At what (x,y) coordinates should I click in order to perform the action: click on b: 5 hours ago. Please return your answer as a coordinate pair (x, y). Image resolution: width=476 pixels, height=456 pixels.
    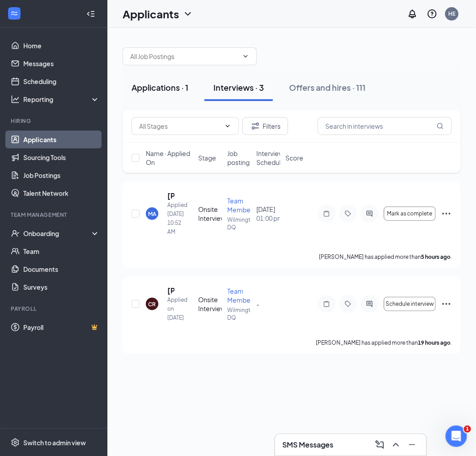
    Looking at the image, I should click on (436, 257).